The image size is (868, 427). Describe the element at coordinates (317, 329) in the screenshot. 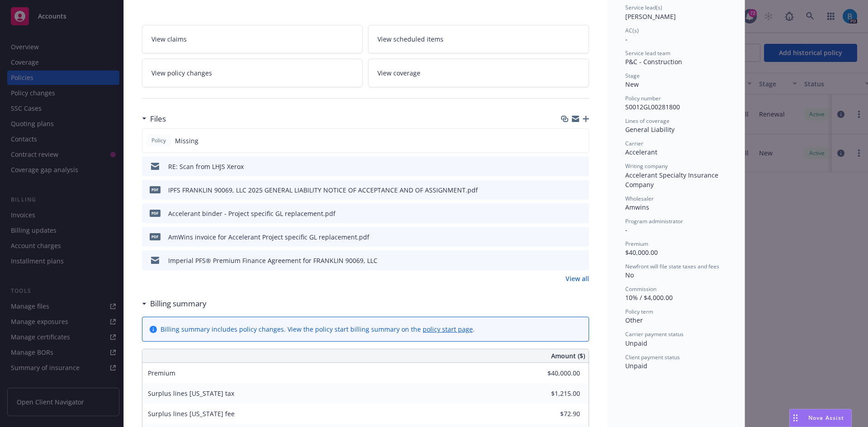

I see `div: Billing summary includes policy changes. View the policy start billing summary on the .` at that location.